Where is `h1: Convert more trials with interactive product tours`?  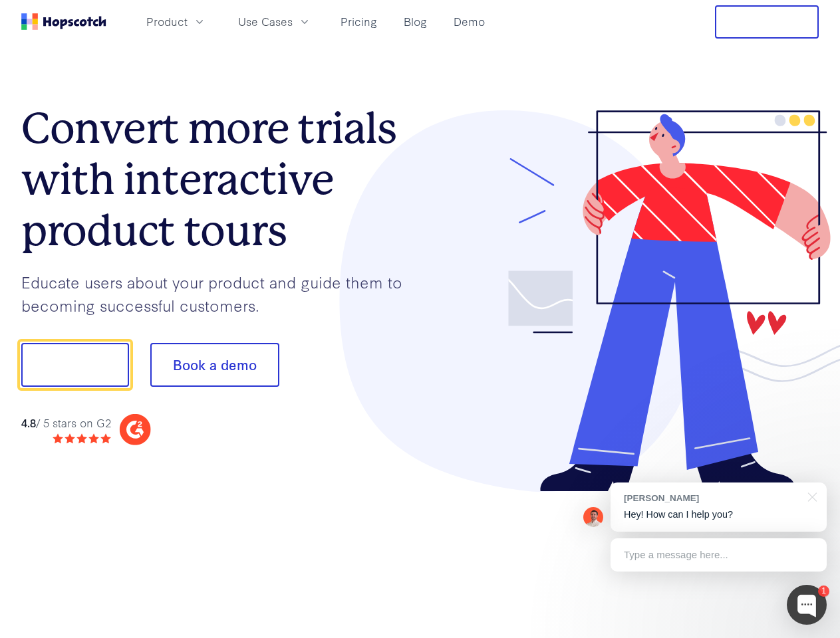 h1: Convert more trials with interactive product tours is located at coordinates (221, 180).